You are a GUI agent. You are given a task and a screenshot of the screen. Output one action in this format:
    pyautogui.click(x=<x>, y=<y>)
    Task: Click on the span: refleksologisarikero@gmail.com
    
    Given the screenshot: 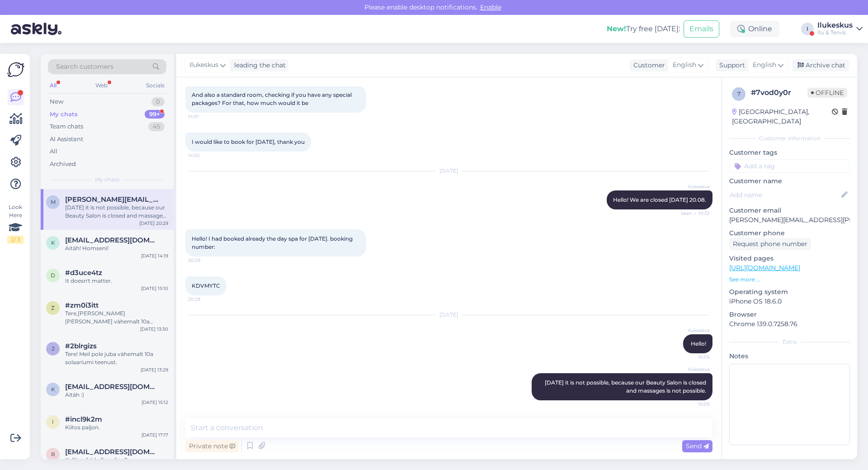 What is the action you would take?
    pyautogui.click(x=112, y=452)
    